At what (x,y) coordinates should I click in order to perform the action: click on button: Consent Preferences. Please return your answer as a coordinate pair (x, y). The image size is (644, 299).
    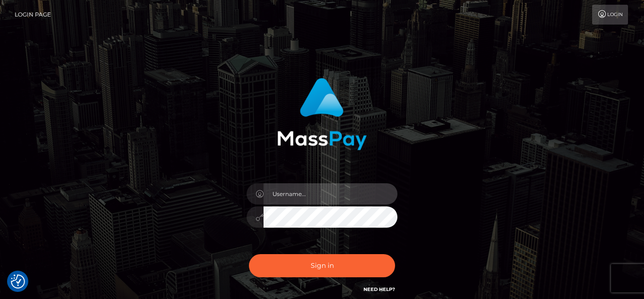
    Looking at the image, I should click on (18, 281).